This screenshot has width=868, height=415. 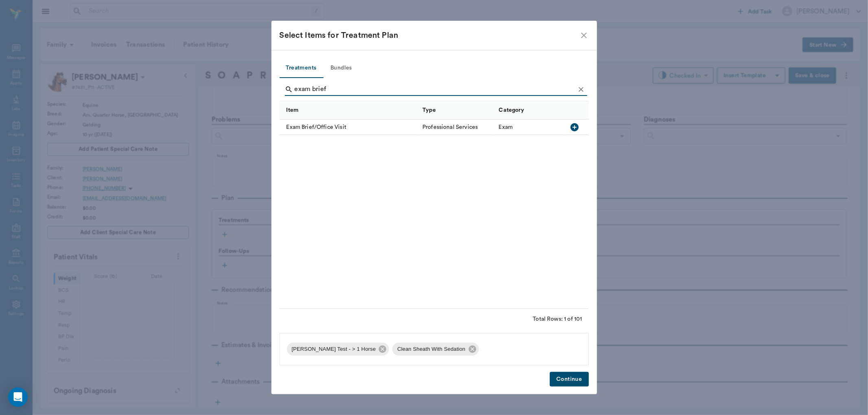 What do you see at coordinates (506, 128) in the screenshot?
I see `div: Exam` at bounding box center [506, 128].